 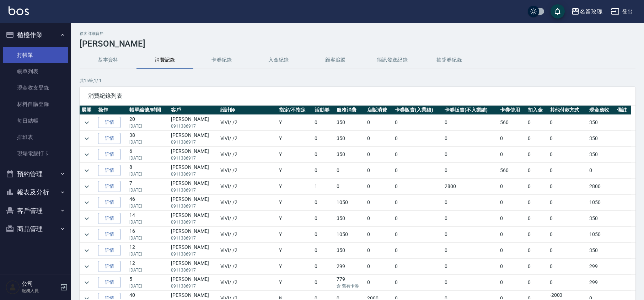 What do you see at coordinates (148, 171) in the screenshot?
I see `td: 8` at bounding box center [148, 171].